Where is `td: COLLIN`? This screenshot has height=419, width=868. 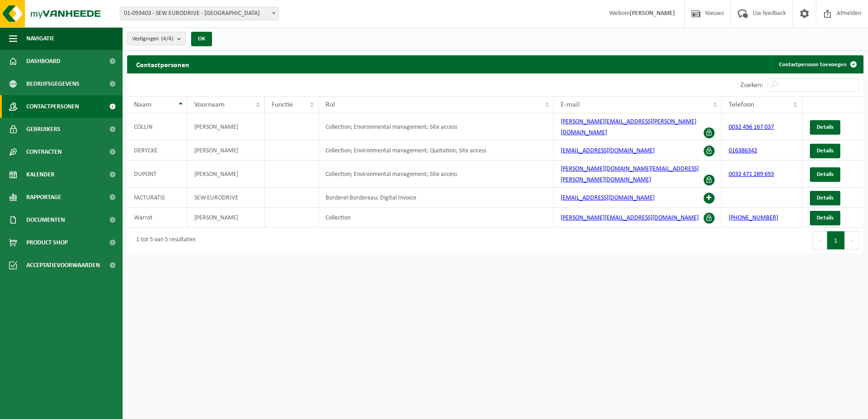
td: COLLIN is located at coordinates (157, 127).